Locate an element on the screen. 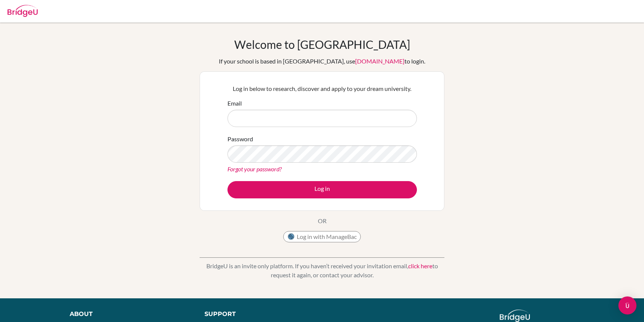  a: Forgot your password? is located at coordinates (255, 169).